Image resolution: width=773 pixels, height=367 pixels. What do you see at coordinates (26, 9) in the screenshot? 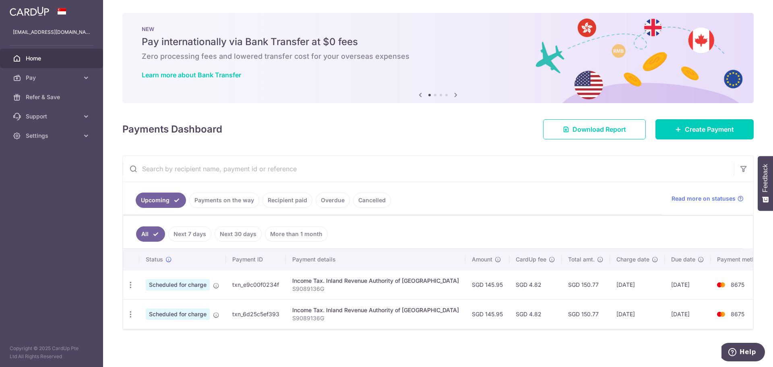
I see `span: Help` at bounding box center [26, 9].